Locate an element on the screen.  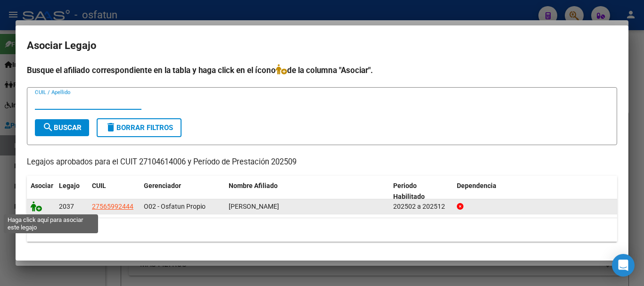
mat-icon: delete is located at coordinates (111, 127).